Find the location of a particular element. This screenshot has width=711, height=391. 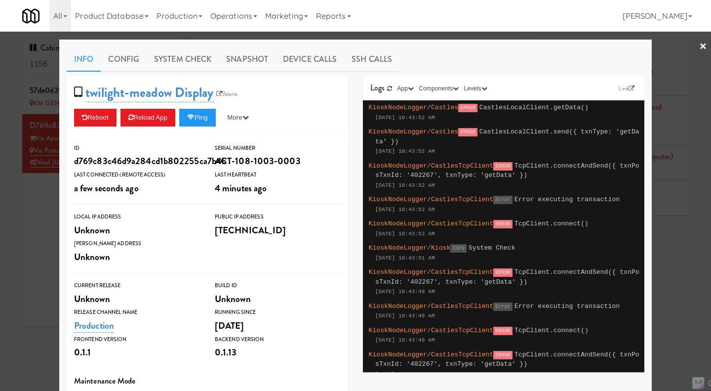

span: Maintenance Mode is located at coordinates (105, 380).